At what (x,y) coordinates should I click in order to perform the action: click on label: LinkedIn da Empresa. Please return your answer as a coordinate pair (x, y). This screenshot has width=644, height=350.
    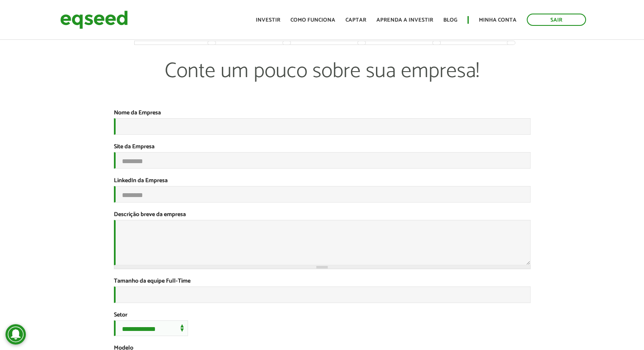
    Looking at the image, I should click on (141, 181).